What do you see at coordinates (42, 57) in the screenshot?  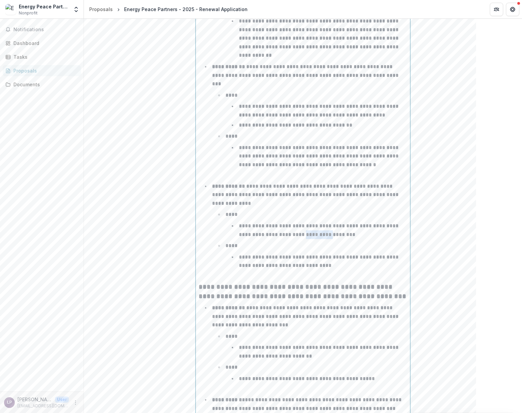 I see `a: Tasks` at bounding box center [42, 57].